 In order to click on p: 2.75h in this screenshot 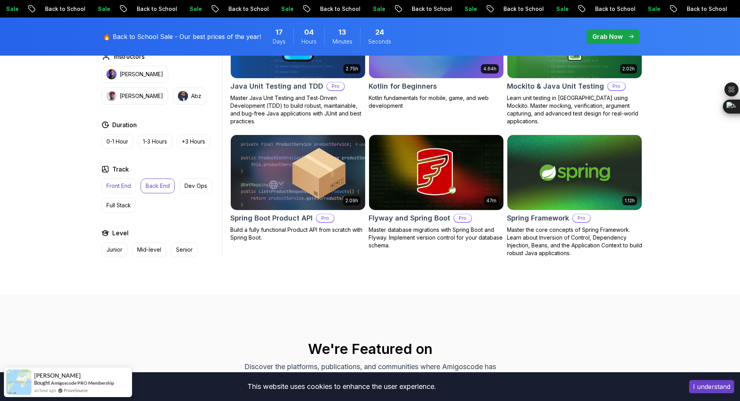, I will do `click(352, 69)`.